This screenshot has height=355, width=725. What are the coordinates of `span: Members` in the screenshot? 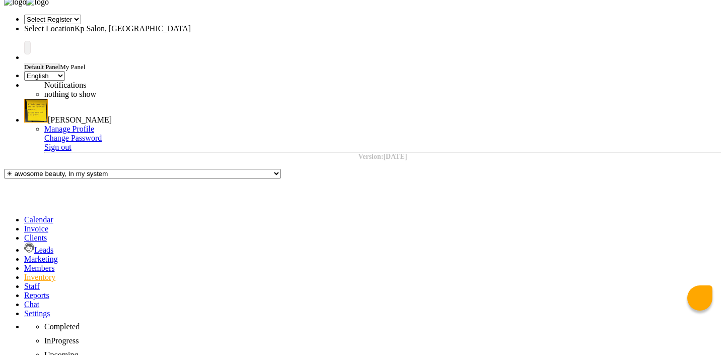 It's located at (39, 267).